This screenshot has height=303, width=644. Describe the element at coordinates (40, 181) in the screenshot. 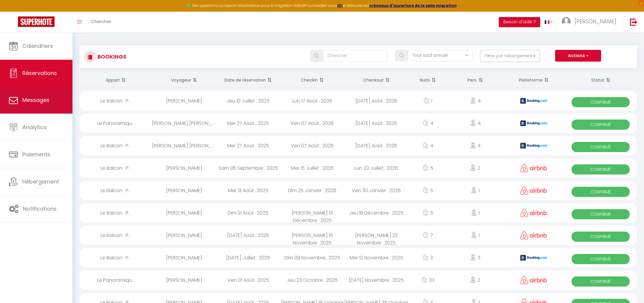

I see `span: Hébergement` at that location.